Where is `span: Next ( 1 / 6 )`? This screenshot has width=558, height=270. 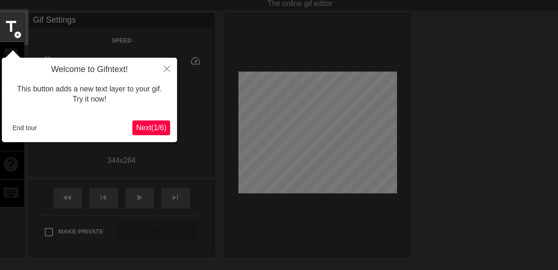 span: Next ( 1 / 6 ) is located at coordinates (151, 127).